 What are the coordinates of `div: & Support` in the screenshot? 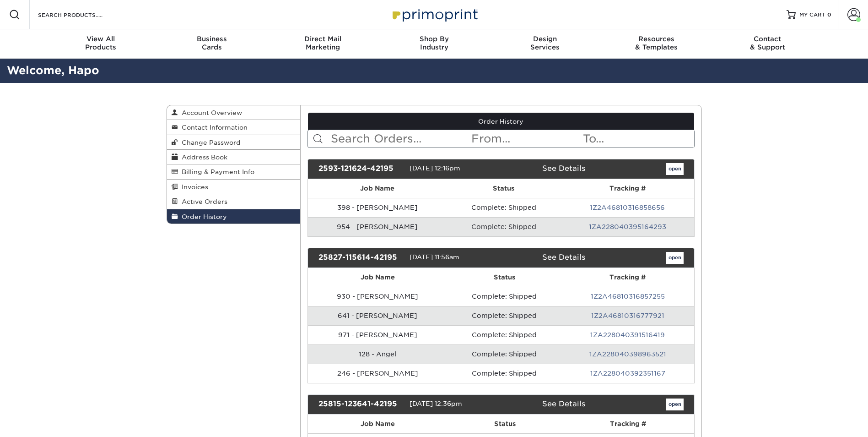 It's located at (768, 43).